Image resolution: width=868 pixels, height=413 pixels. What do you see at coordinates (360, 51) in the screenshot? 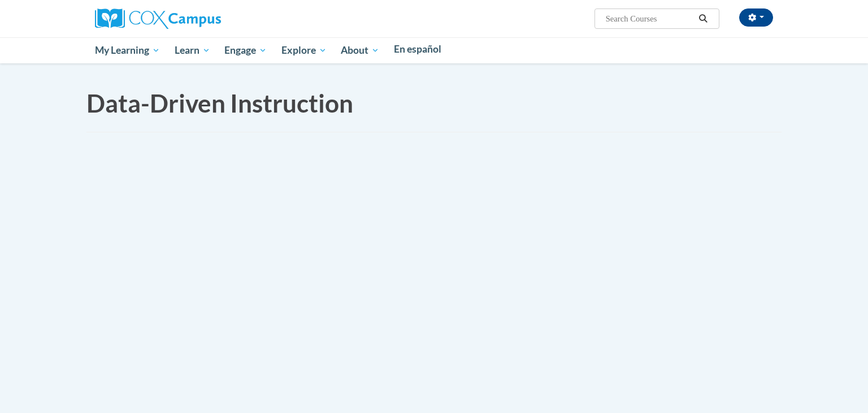
I see `span: About` at bounding box center [360, 51].